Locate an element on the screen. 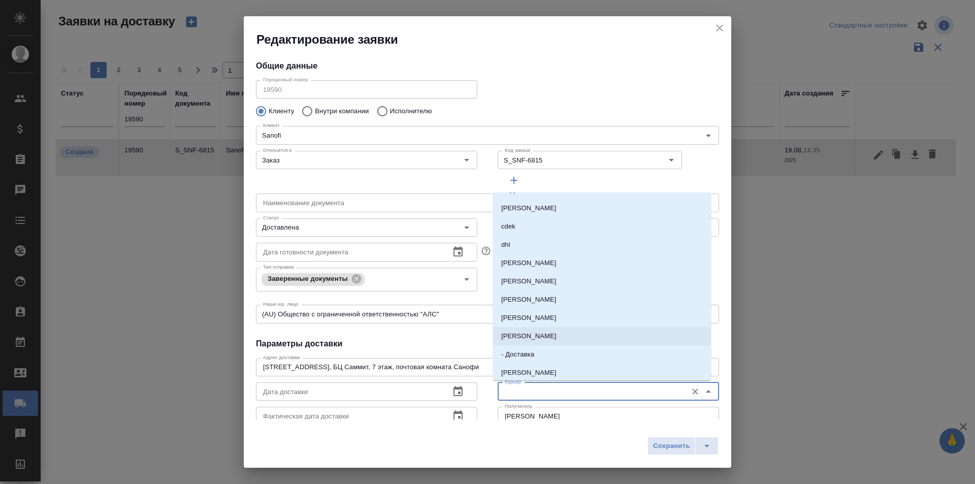  button: Очистить is located at coordinates (695, 391).